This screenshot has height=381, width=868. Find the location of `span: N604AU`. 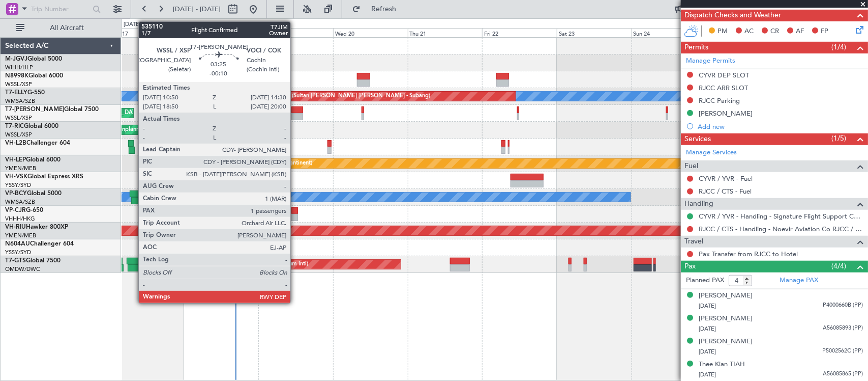

span: N604AU is located at coordinates (18, 244).